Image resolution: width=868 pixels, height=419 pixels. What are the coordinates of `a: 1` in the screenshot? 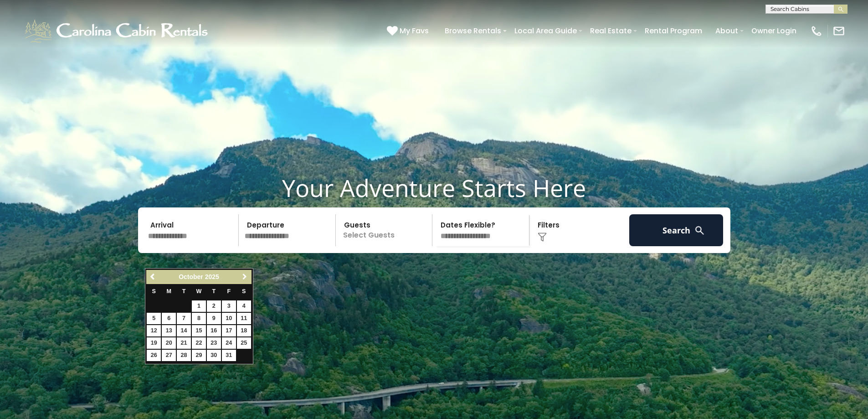 It's located at (198, 305).